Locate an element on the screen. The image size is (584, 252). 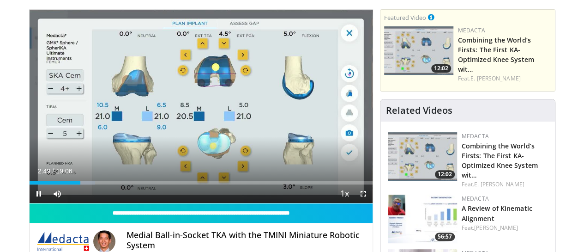
small: Featured Video is located at coordinates (405, 18).